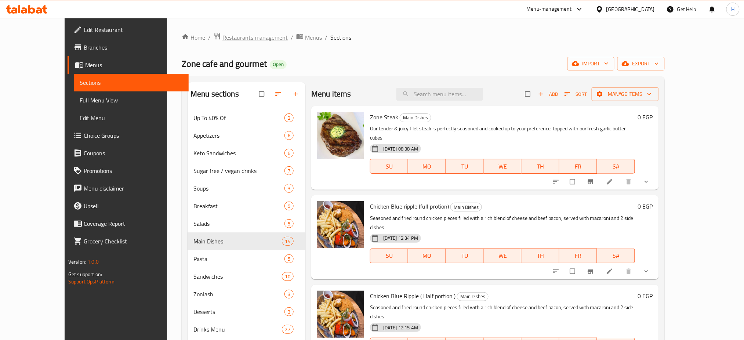 Image resolution: width=744 pixels, height=340 pixels. I want to click on span: Promotions, so click(133, 171).